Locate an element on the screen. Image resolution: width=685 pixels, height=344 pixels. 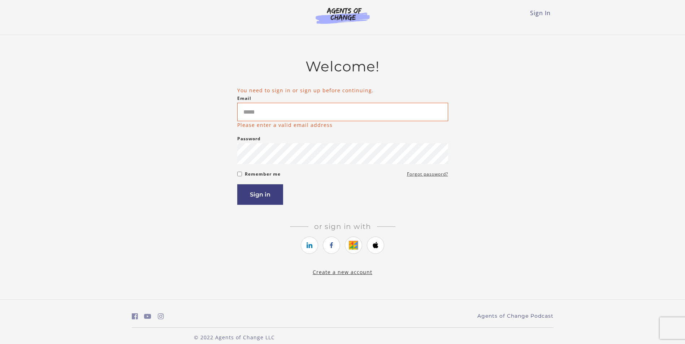
label: Email is located at coordinates (244, 99).